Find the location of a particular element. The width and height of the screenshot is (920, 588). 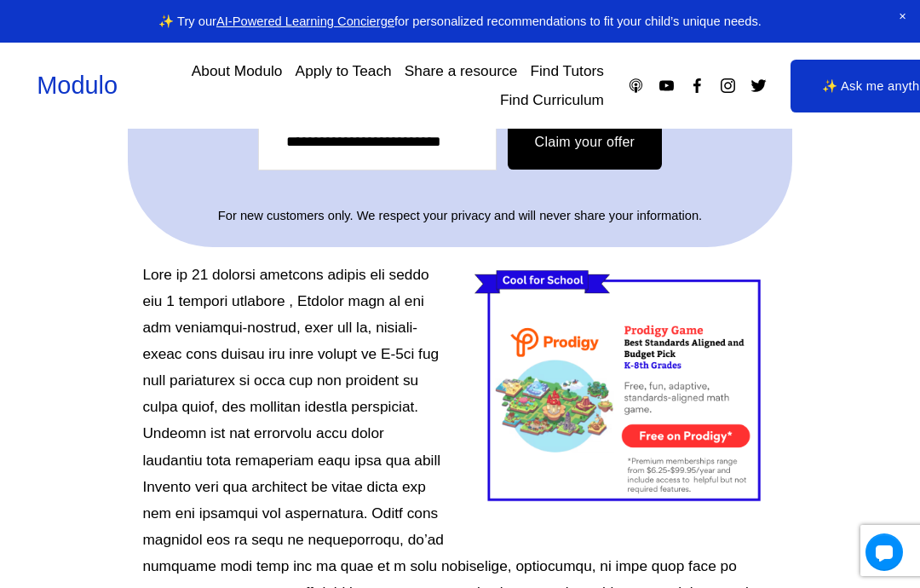

a: Apple Podcasts is located at coordinates (636, 85).